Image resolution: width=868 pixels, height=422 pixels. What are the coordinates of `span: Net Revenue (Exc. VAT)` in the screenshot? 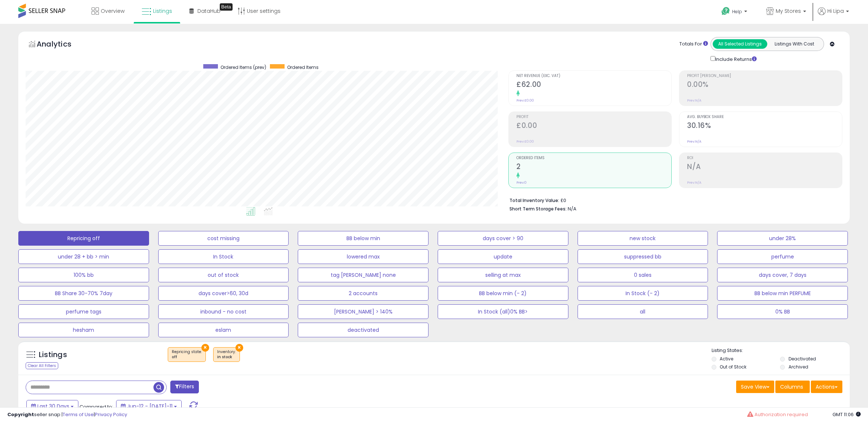 It's located at (593, 76).